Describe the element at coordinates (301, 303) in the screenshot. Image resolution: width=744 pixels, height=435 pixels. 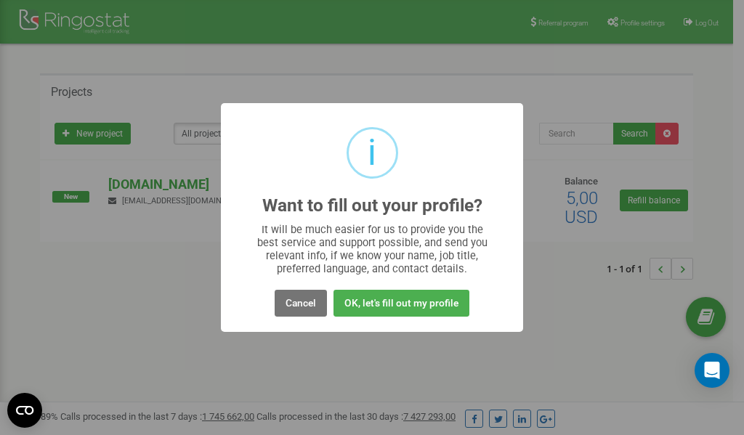
I see `button: Cancel` at that location.